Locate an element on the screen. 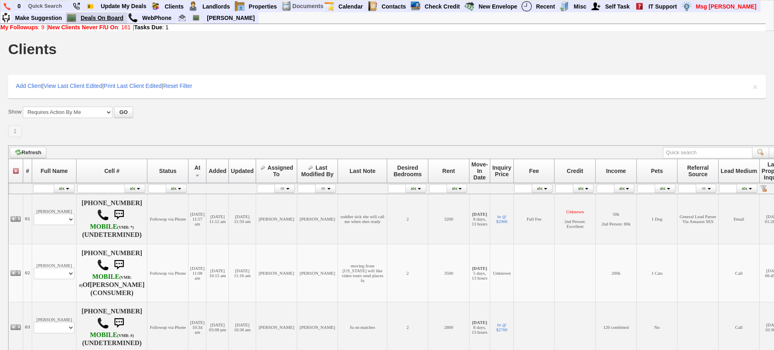 Image resolution: width=774 pixels, height=350 pixels. img: docs.png is located at coordinates (286, 6).